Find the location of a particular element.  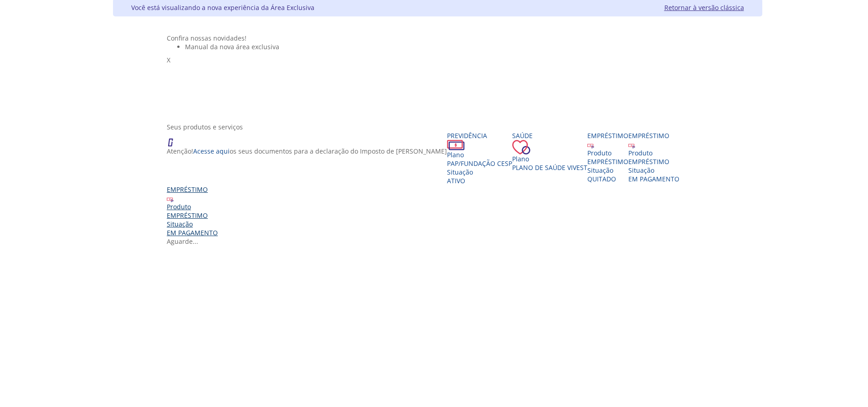

span: X is located at coordinates (169, 60).